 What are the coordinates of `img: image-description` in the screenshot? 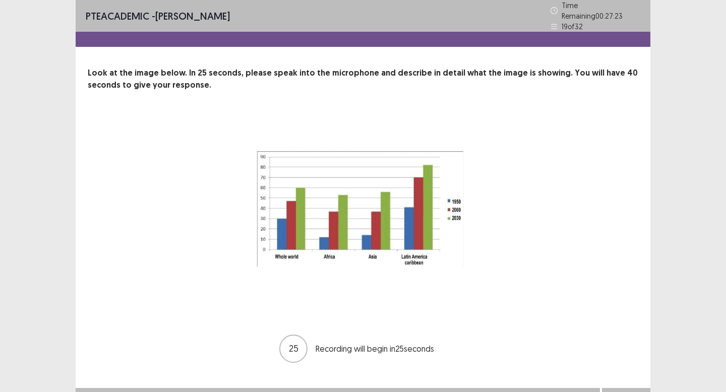 It's located at (363, 214).